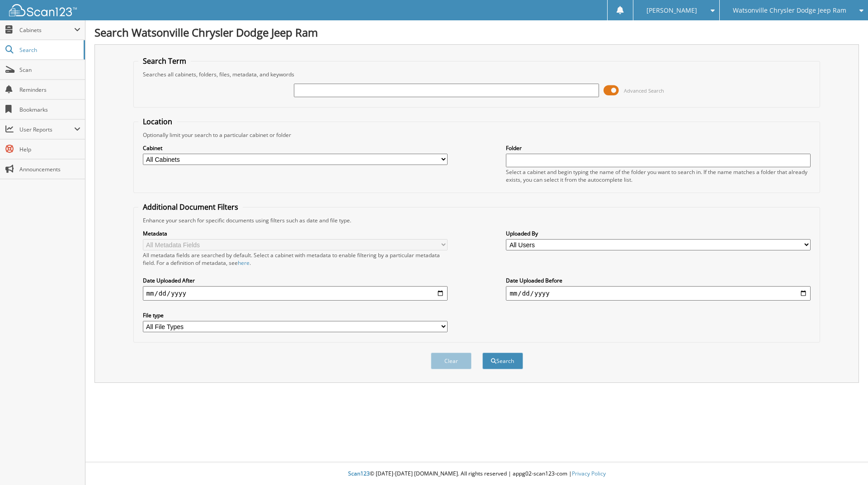 This screenshot has width=868, height=485. Describe the element at coordinates (50, 70) in the screenshot. I see `span: Scan` at that location.